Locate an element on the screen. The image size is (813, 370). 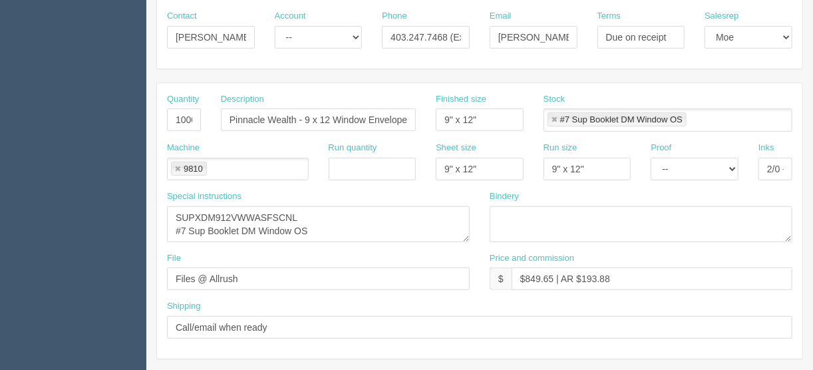
label: Phone is located at coordinates (394, 16).